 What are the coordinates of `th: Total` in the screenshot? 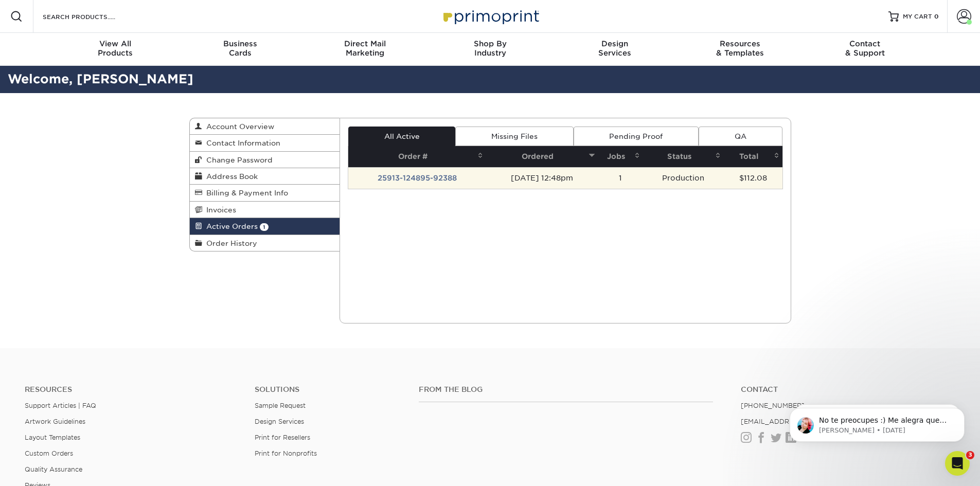 It's located at (753, 156).